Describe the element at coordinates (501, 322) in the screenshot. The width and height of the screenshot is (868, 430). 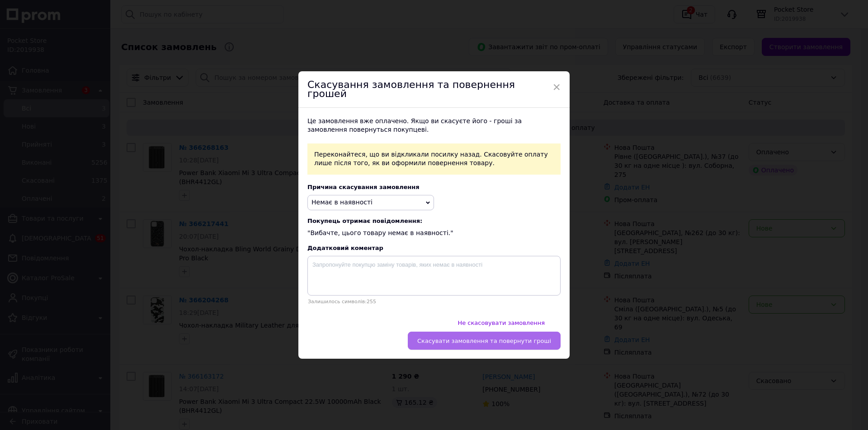
I see `button: Не скасовувати замовлення` at that location.